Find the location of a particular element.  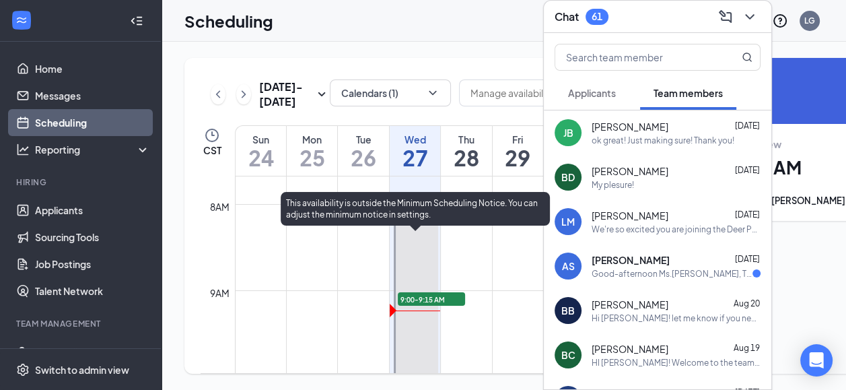

h1: 25 is located at coordinates (312, 158).